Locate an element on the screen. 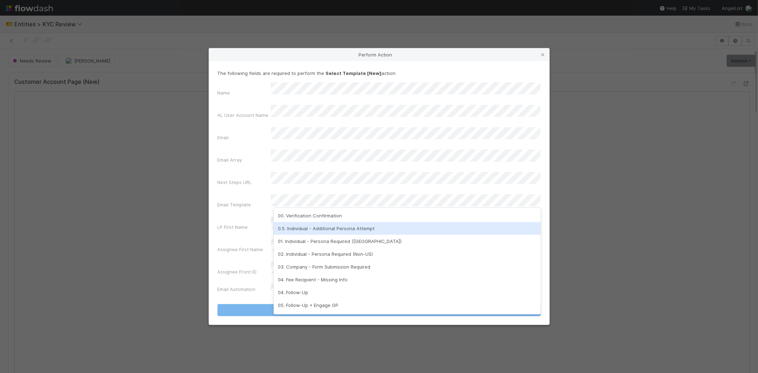 The height and width of the screenshot is (373, 758). label: Next Steps URL is located at coordinates (235, 182).